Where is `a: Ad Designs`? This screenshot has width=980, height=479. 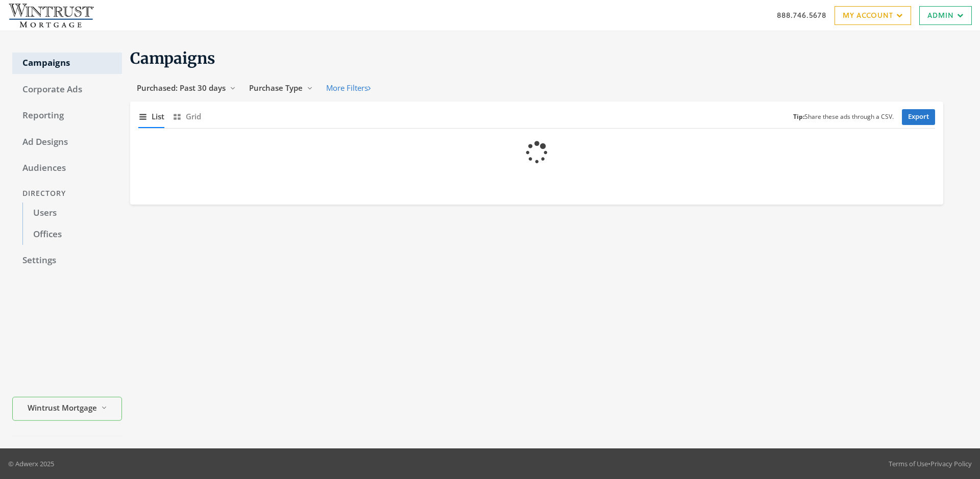
a: Ad Designs is located at coordinates (67, 143).